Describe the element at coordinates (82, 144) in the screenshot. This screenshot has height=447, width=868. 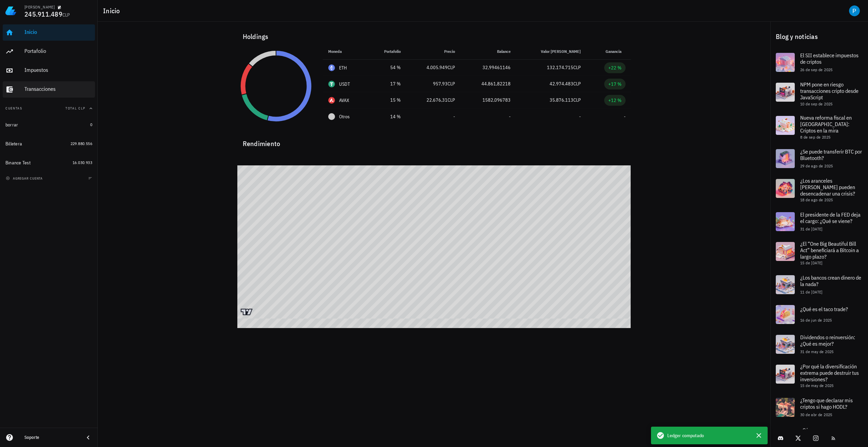
I see `span: 229.880.556` at that location.